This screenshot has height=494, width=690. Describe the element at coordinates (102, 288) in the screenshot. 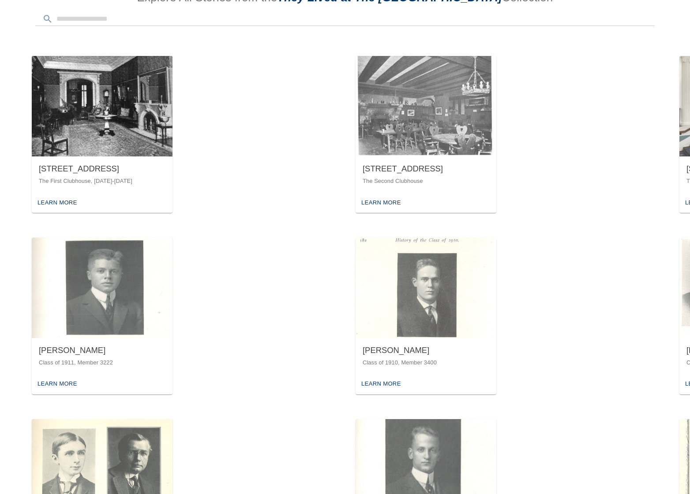

I see `img: Arthur Amory Gammell` at that location.